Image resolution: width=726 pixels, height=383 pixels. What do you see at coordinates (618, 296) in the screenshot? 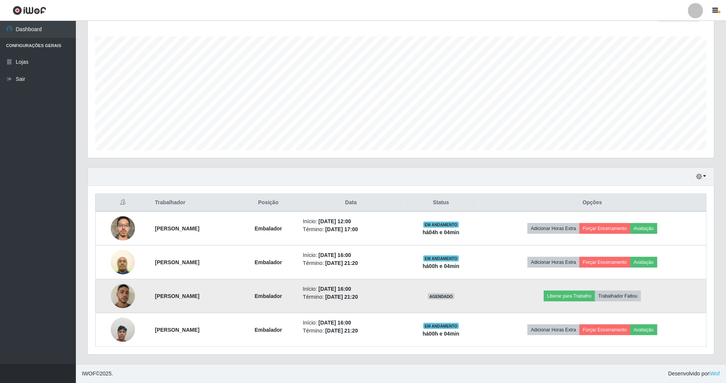
I see `button: Trabalhador Faltou` at bounding box center [618, 296].